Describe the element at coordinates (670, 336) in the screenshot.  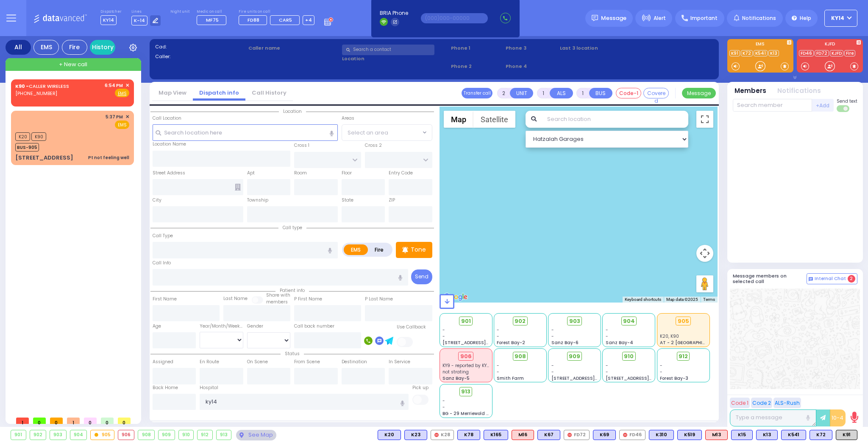
I see `span: K20, K90` at that location.